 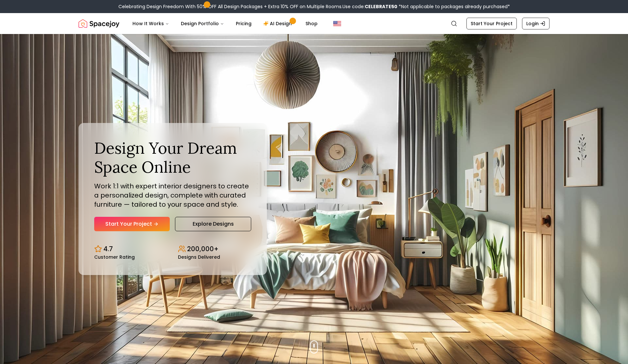 I want to click on a: Pricing, so click(x=244, y=24).